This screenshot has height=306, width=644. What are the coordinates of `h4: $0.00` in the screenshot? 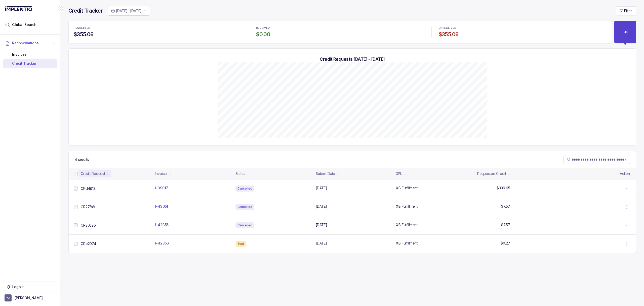 It's located at (340, 35).